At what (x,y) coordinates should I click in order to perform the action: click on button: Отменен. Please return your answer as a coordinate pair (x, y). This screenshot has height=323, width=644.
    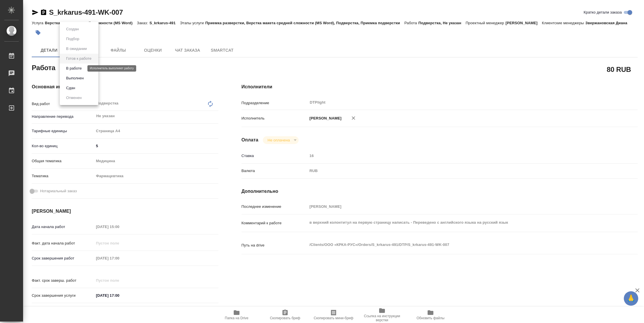
    Looking at the image, I should click on (74, 98).